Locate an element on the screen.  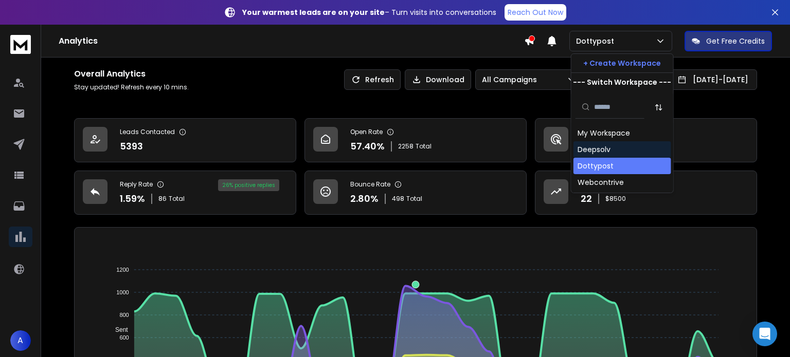
h1: Overall Analytics is located at coordinates (131, 74).